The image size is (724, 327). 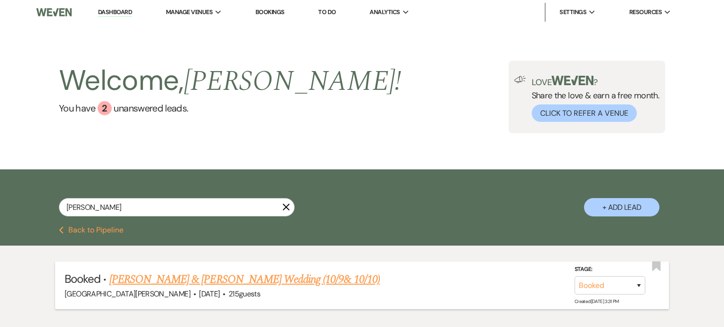 I want to click on span: 215 guests, so click(x=244, y=294).